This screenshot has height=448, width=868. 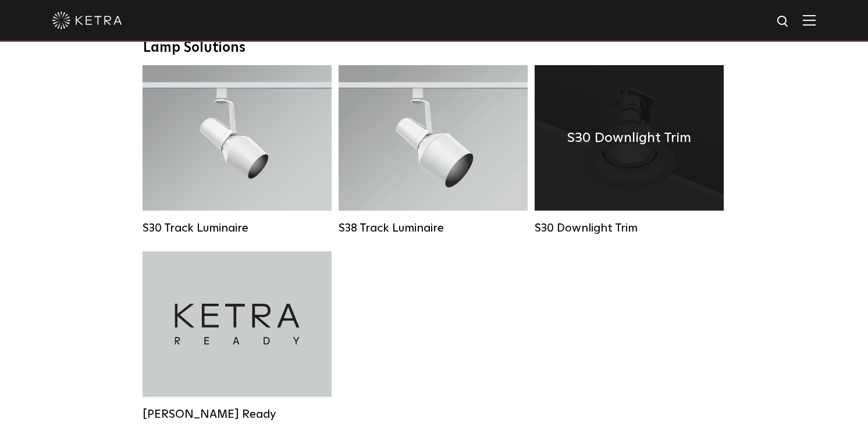 I want to click on div: Lamp Solutions, so click(x=434, y=47).